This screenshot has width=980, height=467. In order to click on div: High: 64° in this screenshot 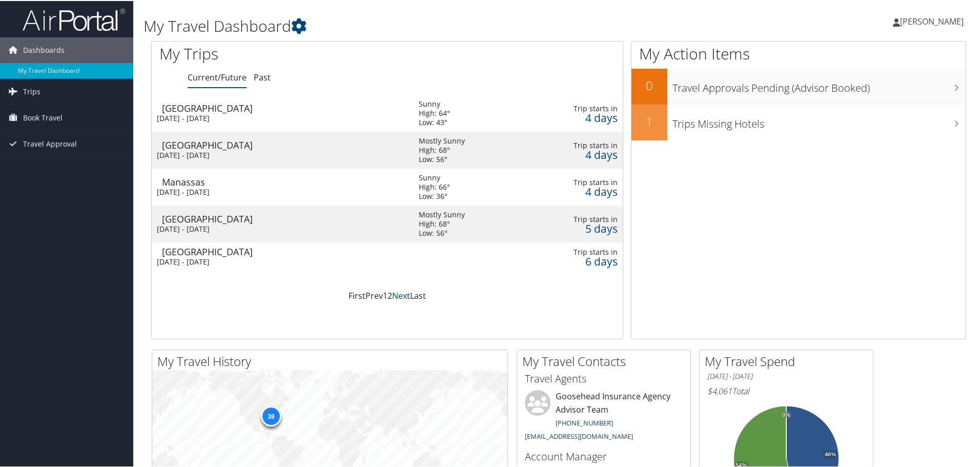, I will do `click(434, 112)`.